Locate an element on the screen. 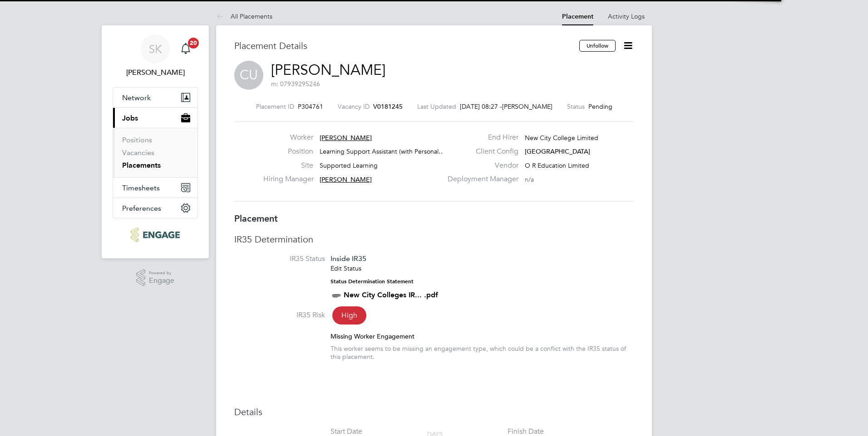  label: Position is located at coordinates (288, 152).